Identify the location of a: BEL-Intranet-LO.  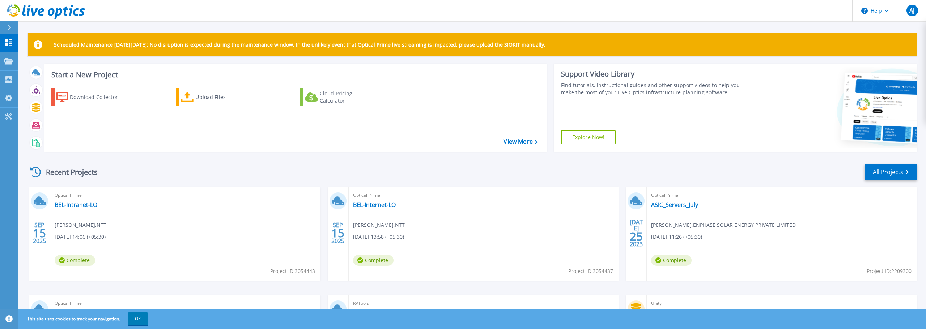
(76, 205).